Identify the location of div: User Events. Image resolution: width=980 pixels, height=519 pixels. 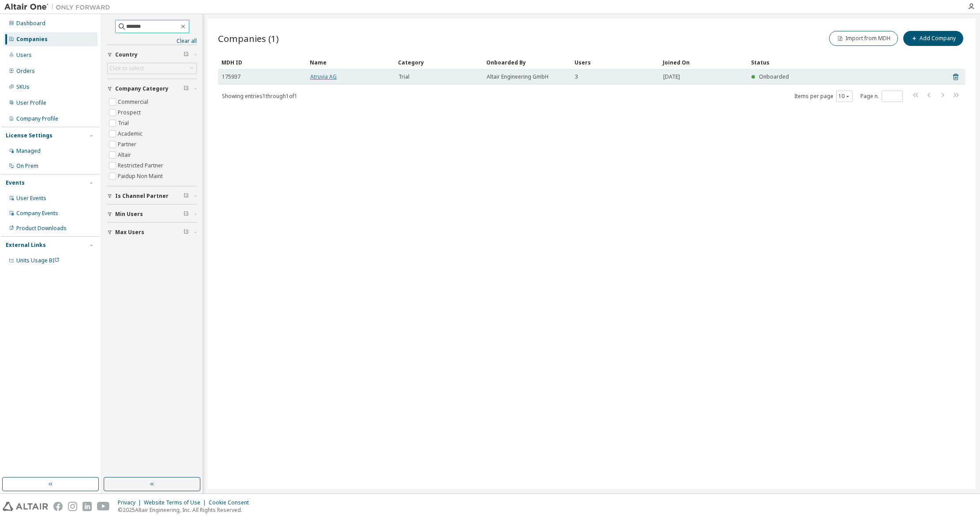
(31, 199).